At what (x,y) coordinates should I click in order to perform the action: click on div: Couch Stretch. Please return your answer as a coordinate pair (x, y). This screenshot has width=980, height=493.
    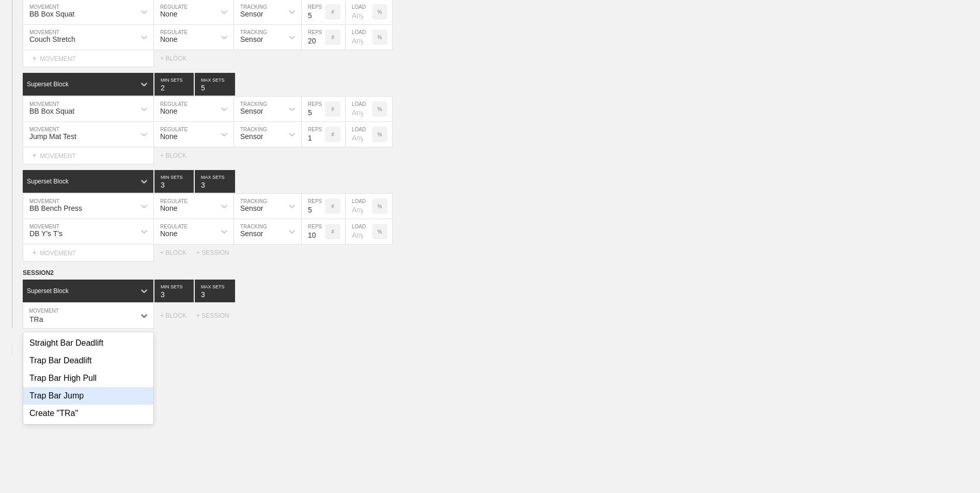
    Looking at the image, I should click on (52, 39).